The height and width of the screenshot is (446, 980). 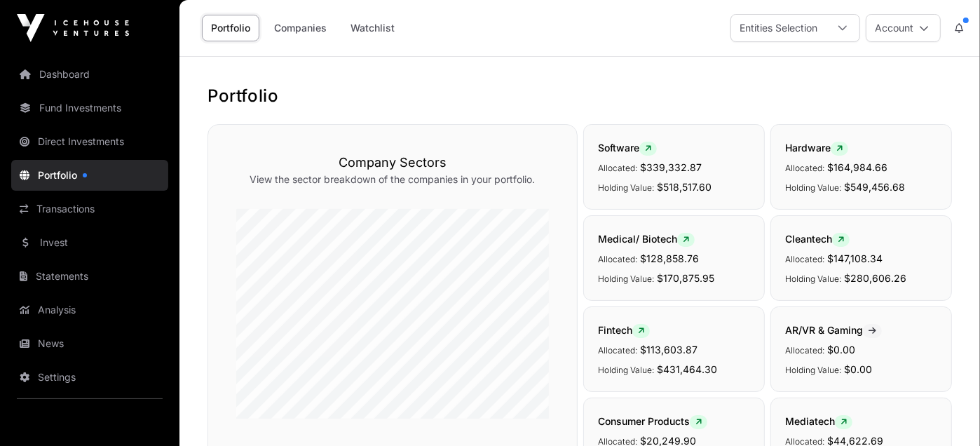 I want to click on a: Watchlist, so click(x=373, y=28).